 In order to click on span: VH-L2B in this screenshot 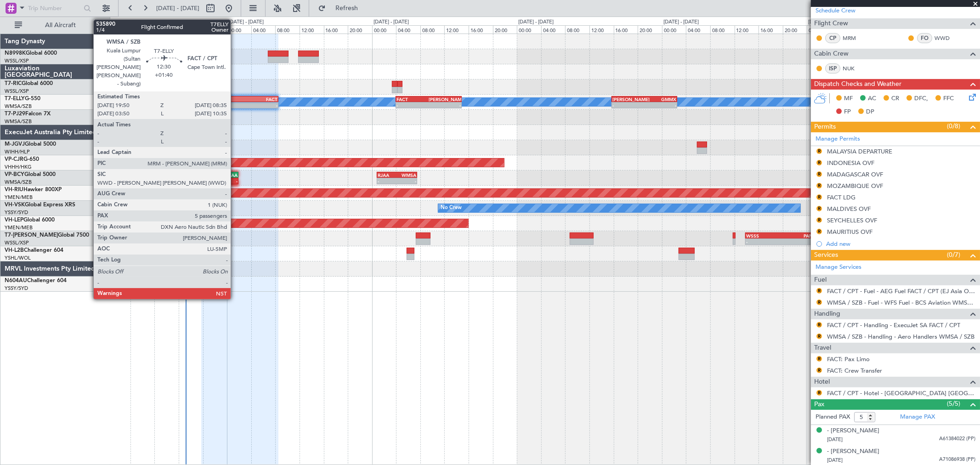, I will do `click(14, 250)`.